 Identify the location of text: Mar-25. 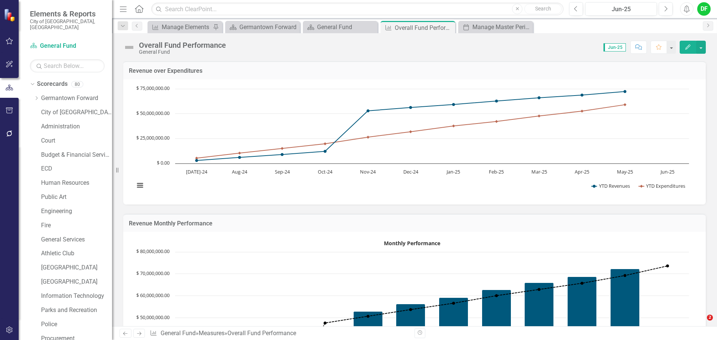
(539, 172).